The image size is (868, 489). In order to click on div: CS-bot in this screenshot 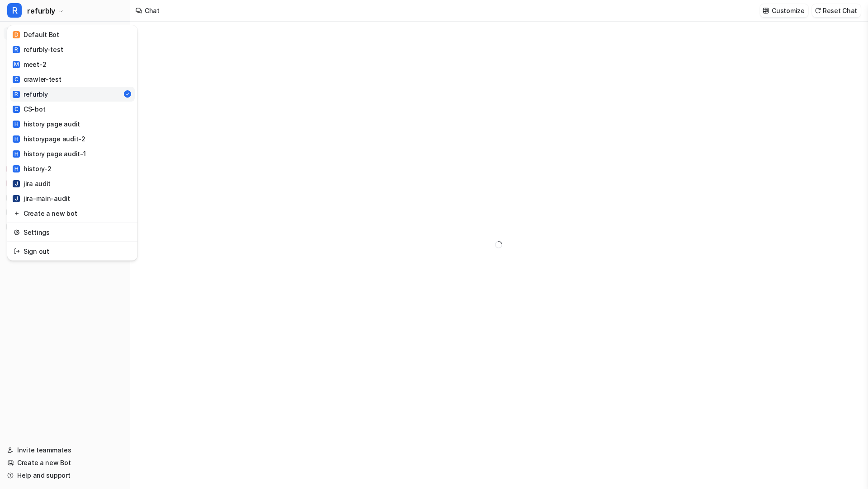, I will do `click(29, 109)`.